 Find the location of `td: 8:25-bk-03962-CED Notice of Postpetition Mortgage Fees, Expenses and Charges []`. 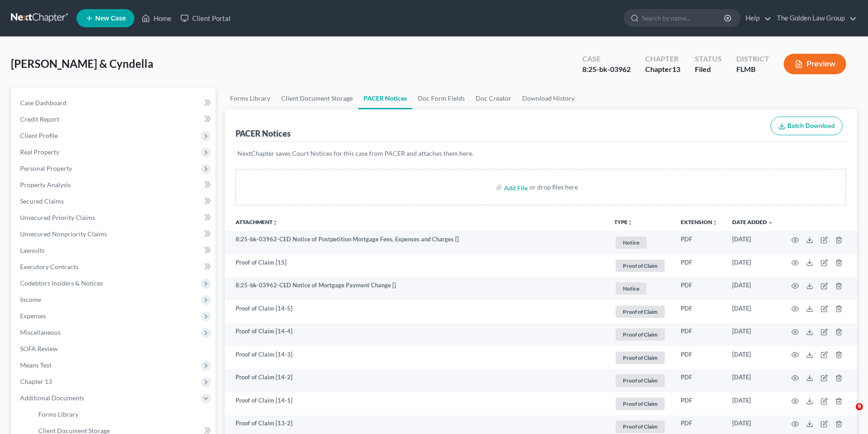

td: 8:25-bk-03962-CED Notice of Postpetition Mortgage Fees, Expenses and Charges [] is located at coordinates (416, 242).